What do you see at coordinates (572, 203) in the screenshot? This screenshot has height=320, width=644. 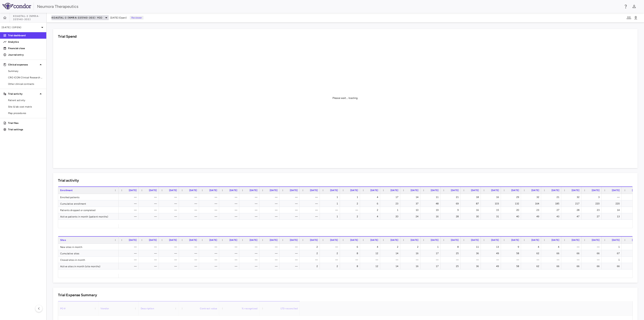 I see `div: 217` at bounding box center [572, 203].